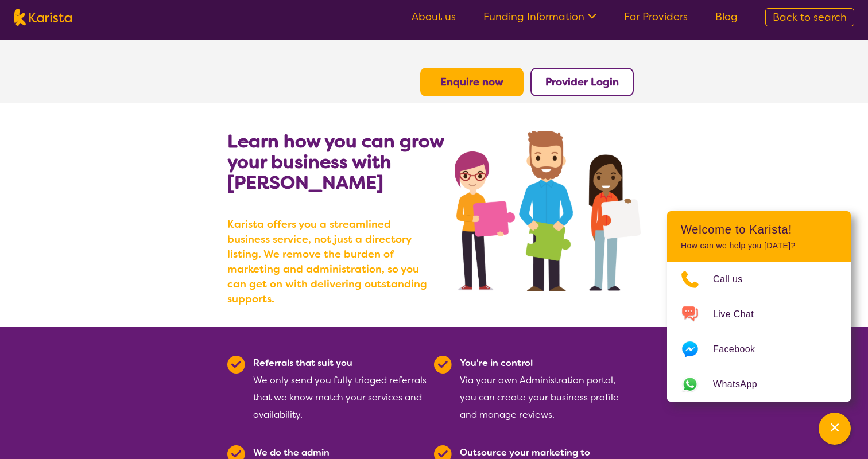 This screenshot has width=868, height=459. I want to click on button: Channel Menu, so click(835, 428).